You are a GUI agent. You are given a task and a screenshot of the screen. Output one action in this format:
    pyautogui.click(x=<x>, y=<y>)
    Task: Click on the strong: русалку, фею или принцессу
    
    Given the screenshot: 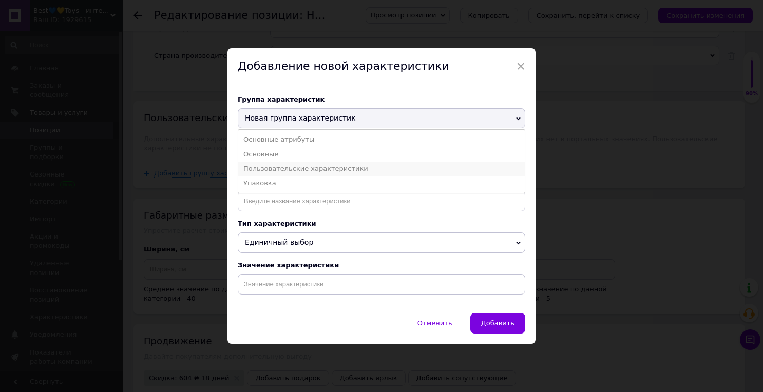 What is the action you would take?
    pyautogui.click(x=312, y=125)
    